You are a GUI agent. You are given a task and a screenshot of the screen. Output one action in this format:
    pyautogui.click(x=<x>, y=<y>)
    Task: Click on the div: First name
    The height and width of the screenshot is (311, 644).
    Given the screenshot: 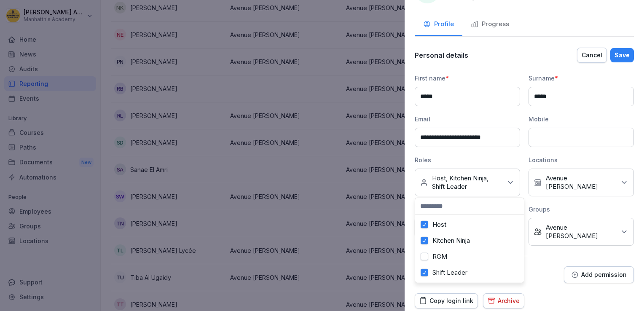 What is the action you would take?
    pyautogui.click(x=468, y=78)
    